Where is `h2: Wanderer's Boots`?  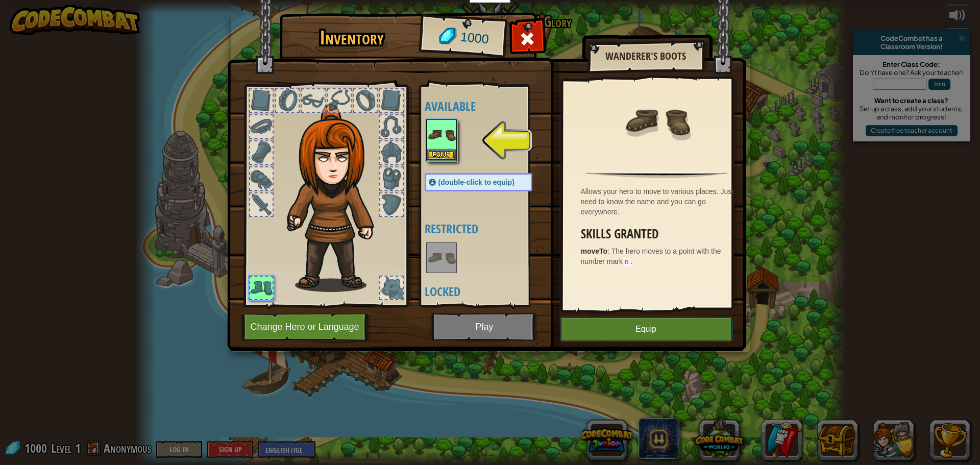 h2: Wanderer's Boots is located at coordinates (646, 56).